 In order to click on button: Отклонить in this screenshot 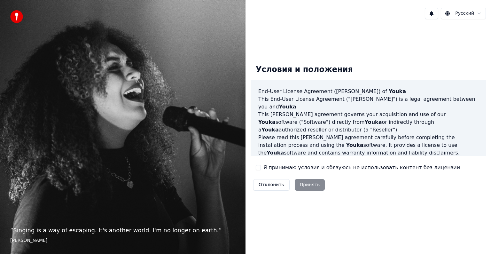, I will do `click(271, 185)`.